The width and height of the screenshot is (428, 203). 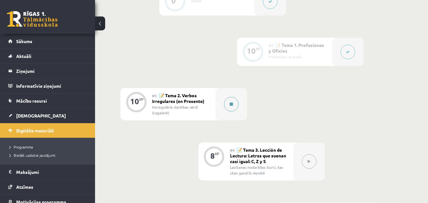 I want to click on div: Lasīšanas nodarbība: burti, kas skan gandrīz vienādi, so click(x=259, y=170).